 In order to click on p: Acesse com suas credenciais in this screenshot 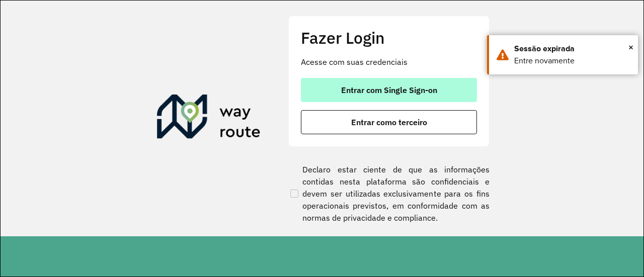, I will do `click(389, 62)`.